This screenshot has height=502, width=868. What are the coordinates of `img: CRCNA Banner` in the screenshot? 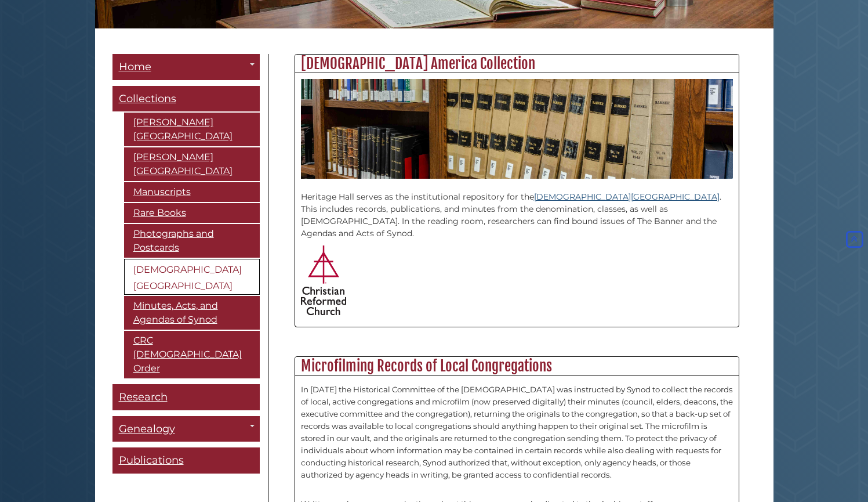 It's located at (517, 128).